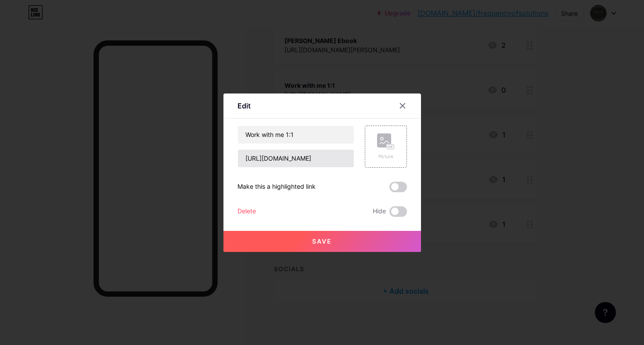 This screenshot has height=345, width=644. I want to click on div: Picture, so click(386, 156).